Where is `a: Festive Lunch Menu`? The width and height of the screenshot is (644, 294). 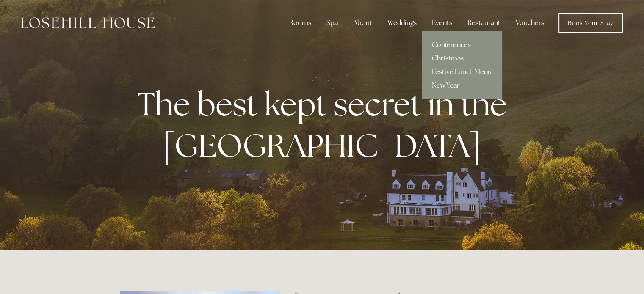
a: Festive Lunch Menu is located at coordinates (461, 72).